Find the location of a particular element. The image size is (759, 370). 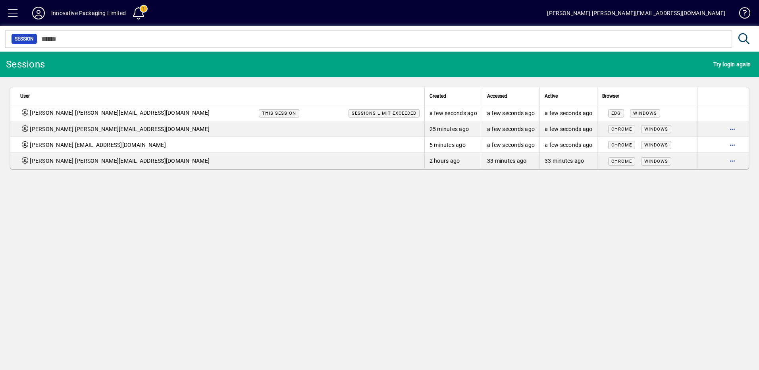

span: Accessed is located at coordinates (497, 96).